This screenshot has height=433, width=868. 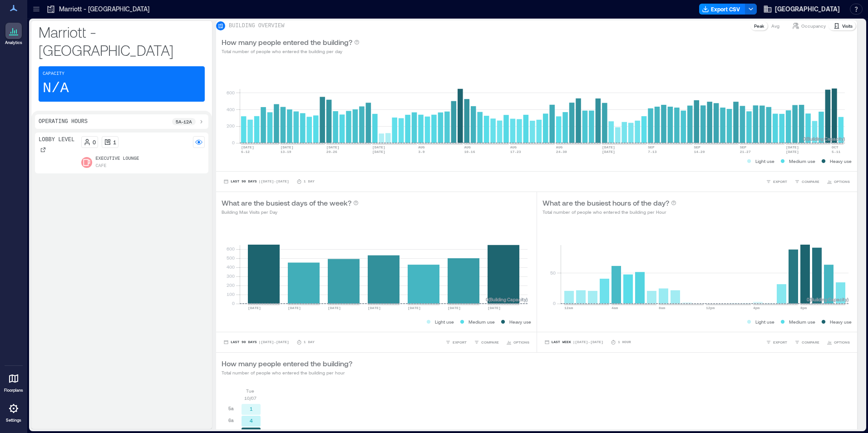 What do you see at coordinates (835, 147) in the screenshot?
I see `text: OCT` at bounding box center [835, 147].